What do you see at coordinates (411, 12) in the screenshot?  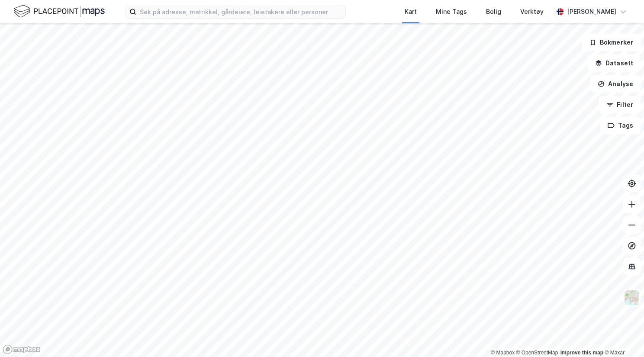 I see `div: Kart` at bounding box center [411, 12].